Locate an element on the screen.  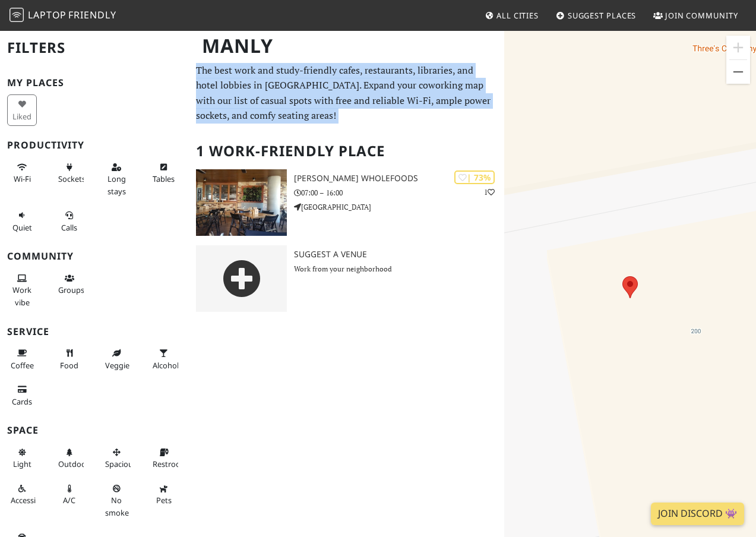
h3: Suggest a Venue is located at coordinates (399, 254).